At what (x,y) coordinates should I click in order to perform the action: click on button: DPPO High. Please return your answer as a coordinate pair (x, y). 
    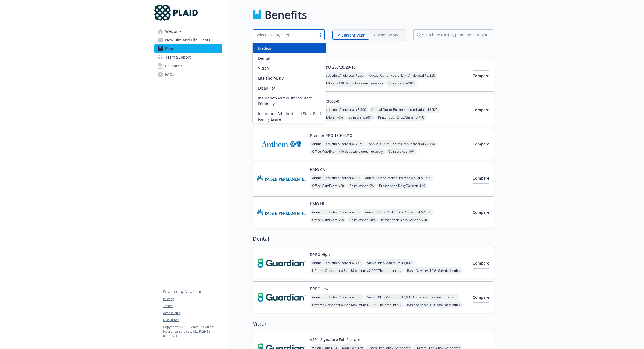
    Looking at the image, I should click on (320, 254).